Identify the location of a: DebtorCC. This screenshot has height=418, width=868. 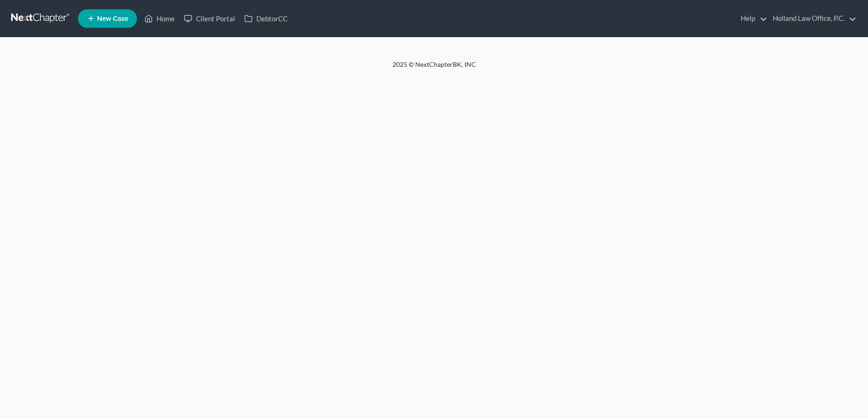
(265, 19).